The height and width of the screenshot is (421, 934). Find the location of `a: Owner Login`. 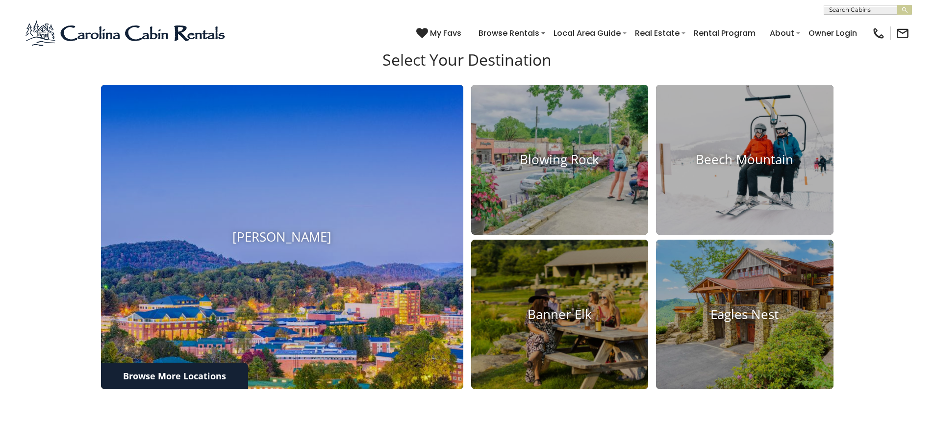

a: Owner Login is located at coordinates (833, 33).